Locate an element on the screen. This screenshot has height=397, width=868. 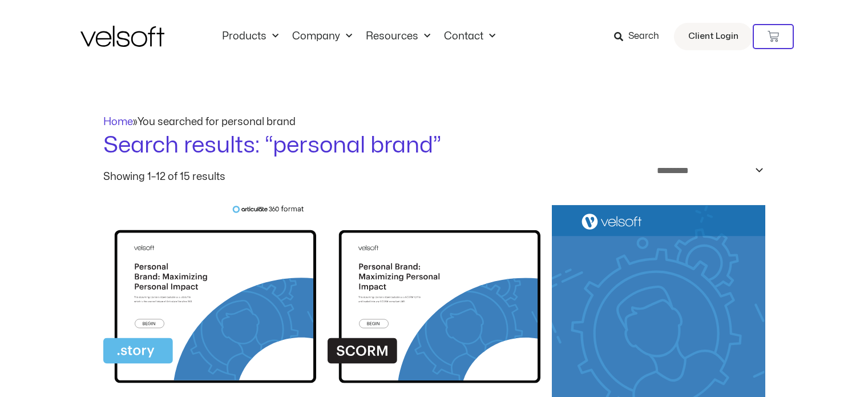
a: ProductsMenu Toggle is located at coordinates (250, 37).